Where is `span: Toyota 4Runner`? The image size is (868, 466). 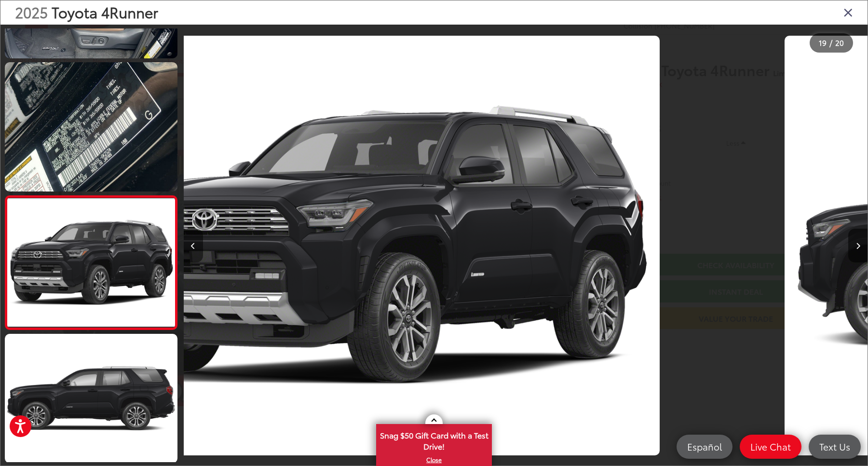 span: Toyota 4Runner is located at coordinates (104, 12).